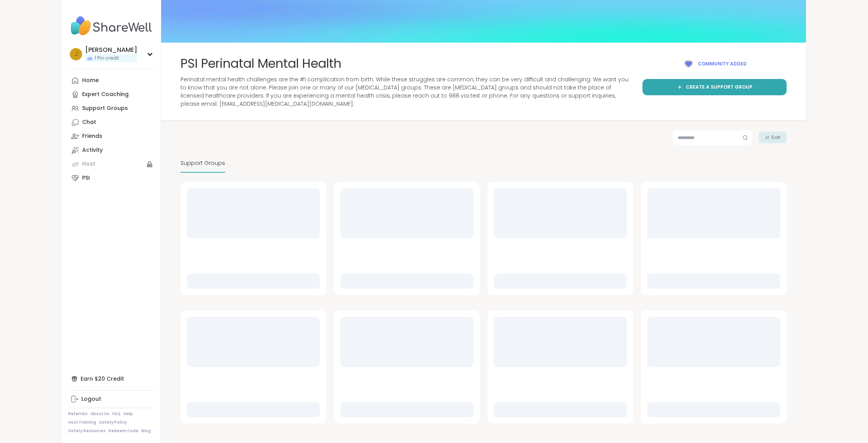 The image size is (868, 443). I want to click on a: Safety Policy, so click(113, 423).